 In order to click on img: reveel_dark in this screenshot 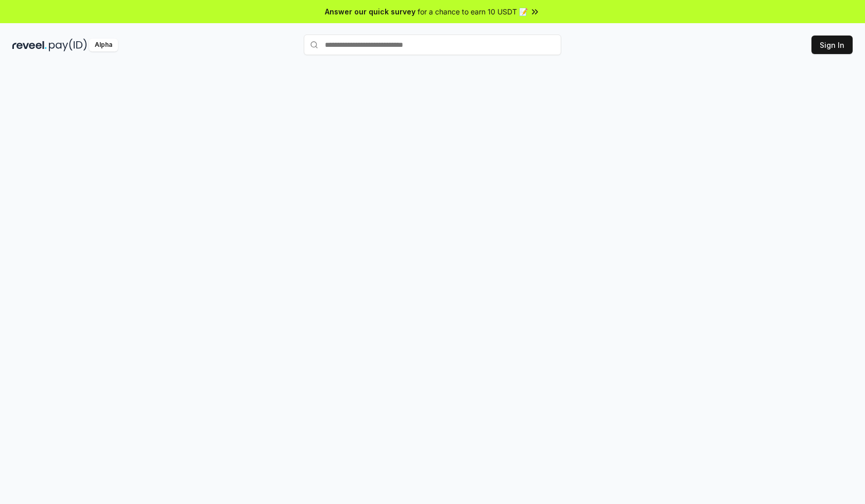, I will do `click(29, 45)`.